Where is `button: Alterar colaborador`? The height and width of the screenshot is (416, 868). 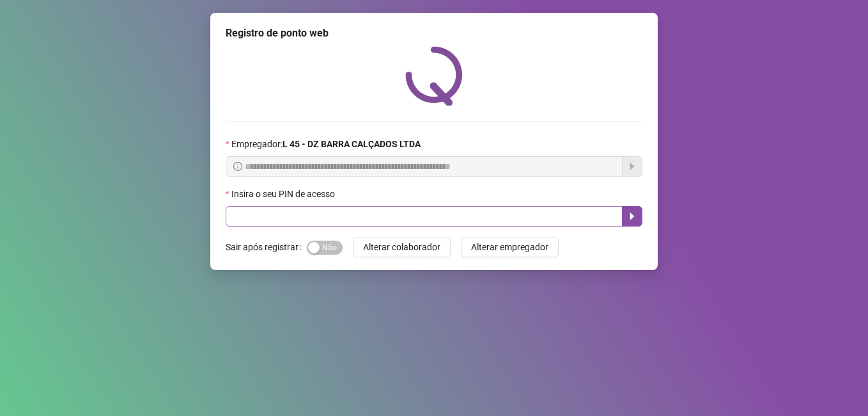 button: Alterar colaborador is located at coordinates (401, 247).